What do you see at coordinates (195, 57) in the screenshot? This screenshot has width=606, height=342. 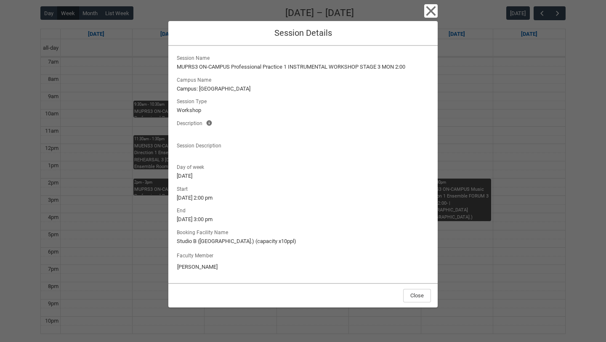 I see `span: Session Name` at bounding box center [195, 57].